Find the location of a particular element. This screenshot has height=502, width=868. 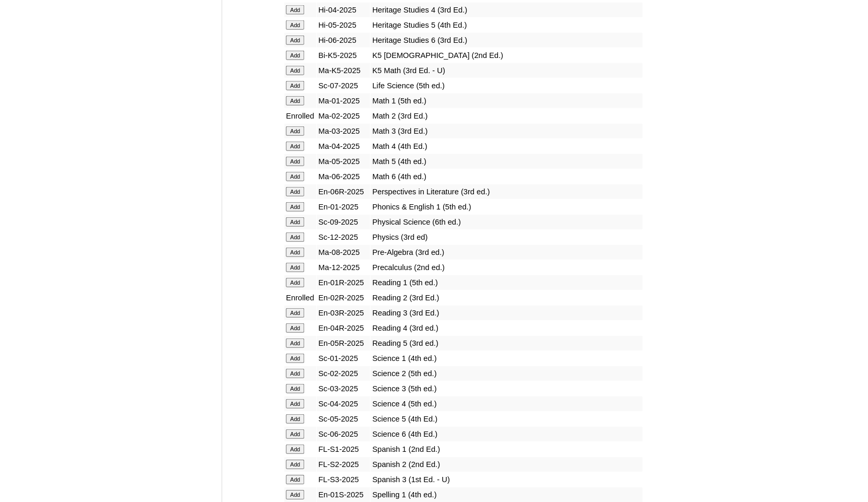

td: Precalculus (2nd ed.) is located at coordinates (506, 268).